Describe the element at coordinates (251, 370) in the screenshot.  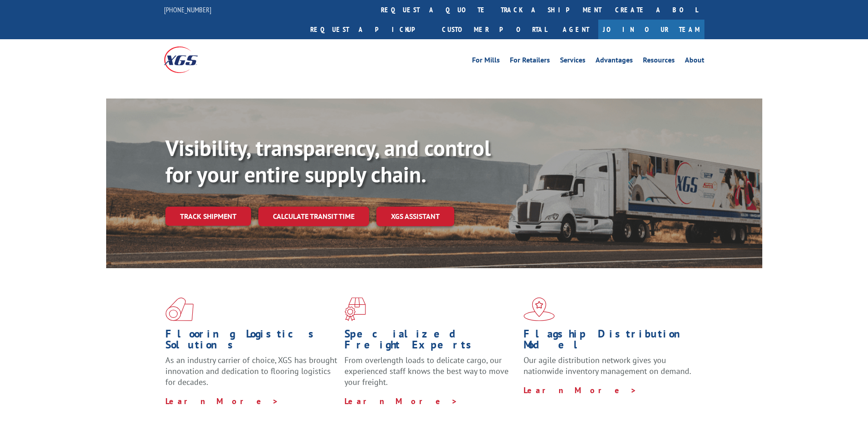
I see `span: As an industry carrier of choice, XGS has brought innovation and dedication to flooring logistics...` at that location.